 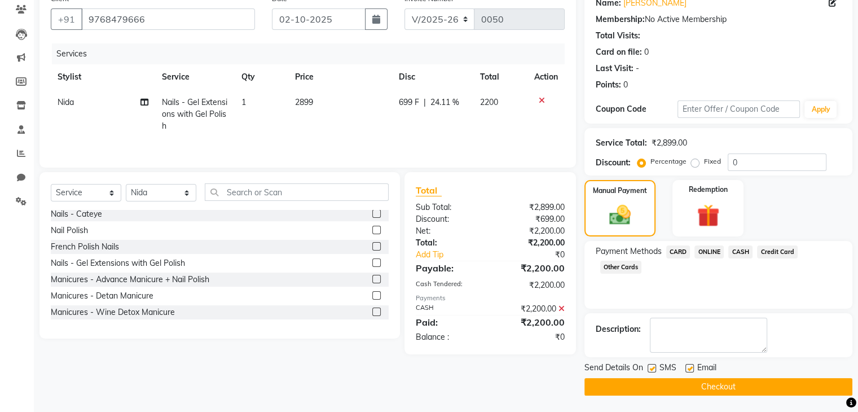 I want to click on div: Nails - Cateye, so click(x=76, y=214).